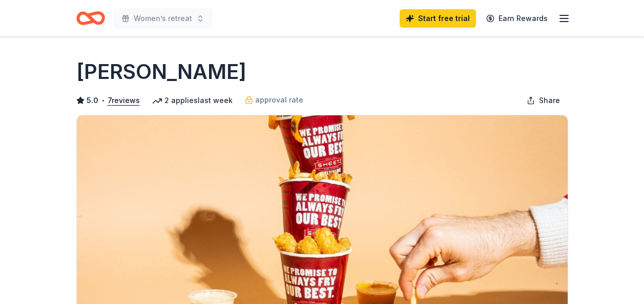 This screenshot has height=304, width=644. What do you see at coordinates (124, 100) in the screenshot?
I see `button: 7reviews` at bounding box center [124, 100].